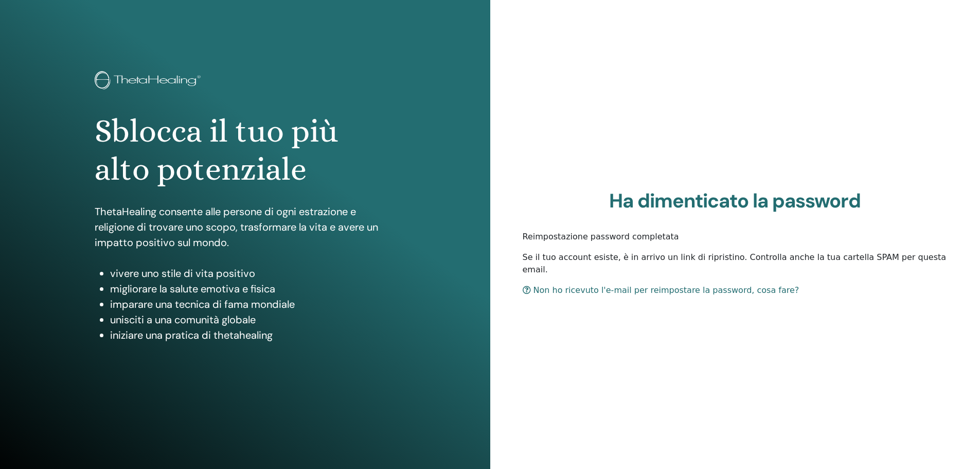  I want to click on p: ThetaHealing consente alle persone di ogni estrazione e religione di trovare uno scopo, trasforma..., so click(245, 227).